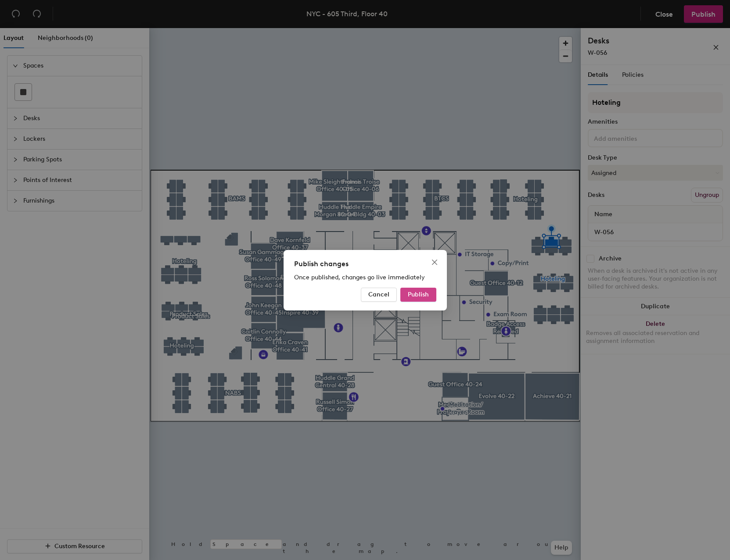  What do you see at coordinates (379, 294) in the screenshot?
I see `span: Cancel` at bounding box center [379, 294].